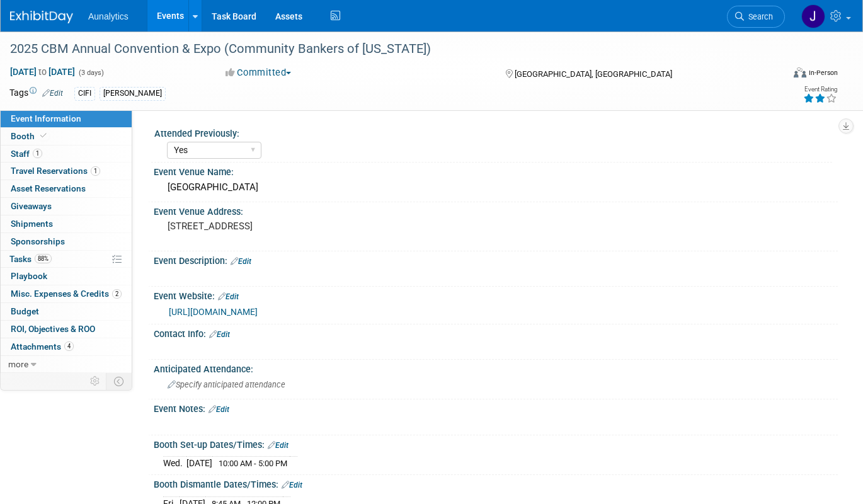  What do you see at coordinates (66, 294) in the screenshot?
I see `a: Misc. Expenses & Credits2` at bounding box center [66, 294].